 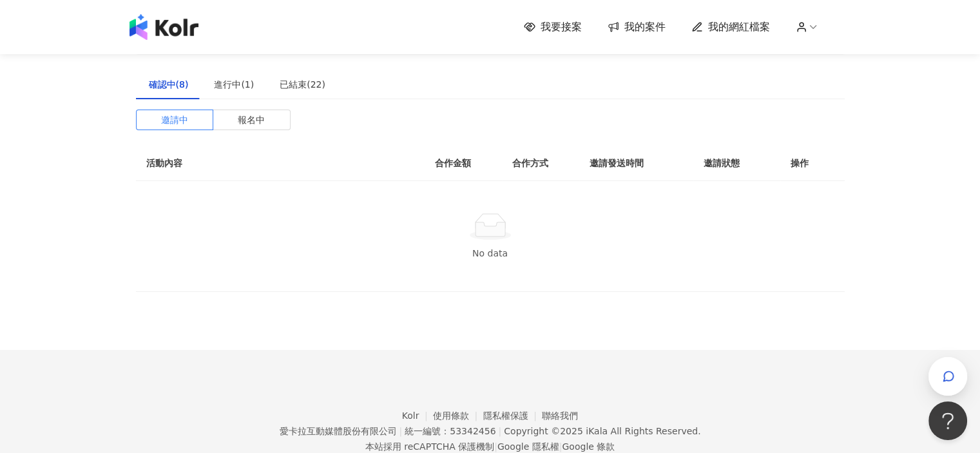 I want to click on a: 聯絡我們, so click(x=560, y=415).